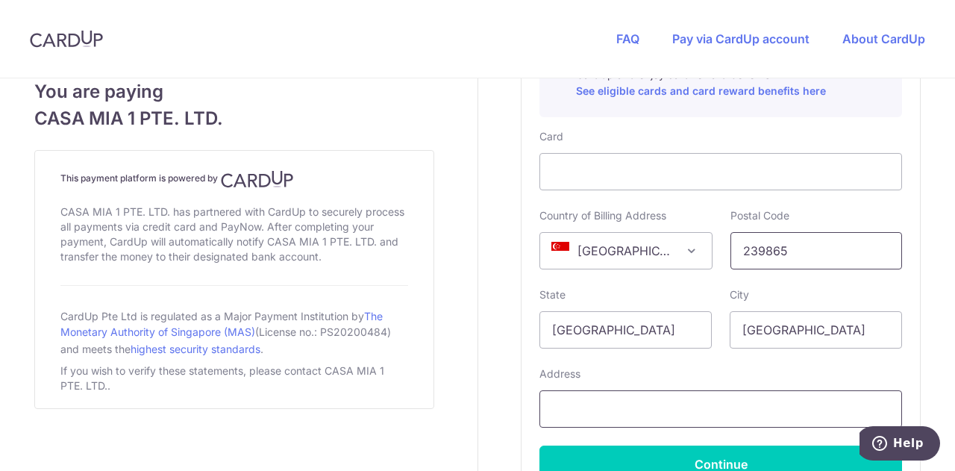  Describe the element at coordinates (234, 179) in the screenshot. I see `h4: This payment platform is powered by` at that location.